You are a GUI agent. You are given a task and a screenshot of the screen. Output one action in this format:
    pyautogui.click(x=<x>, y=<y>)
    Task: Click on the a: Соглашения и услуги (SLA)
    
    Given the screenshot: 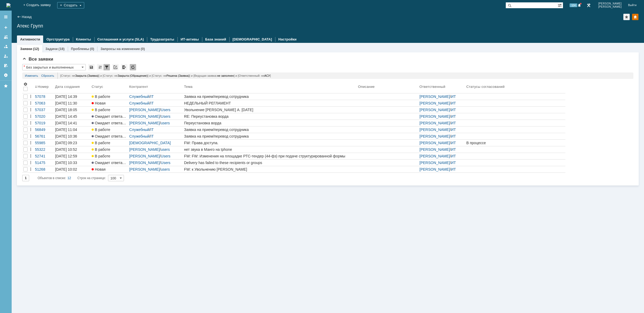 What is the action you would take?
    pyautogui.click(x=121, y=39)
    